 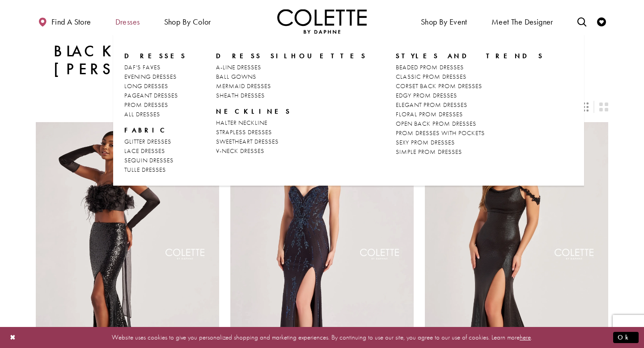 What do you see at coordinates (236, 77) in the screenshot?
I see `span: BALL GOWNS` at bounding box center [236, 77].